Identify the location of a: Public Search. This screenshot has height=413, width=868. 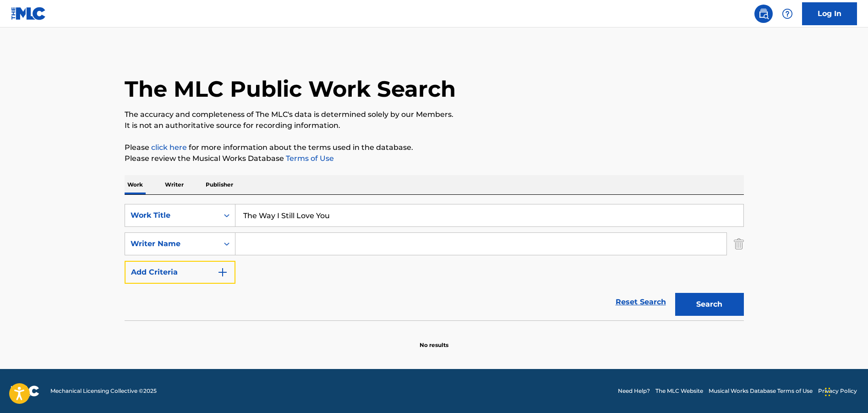
(763, 14).